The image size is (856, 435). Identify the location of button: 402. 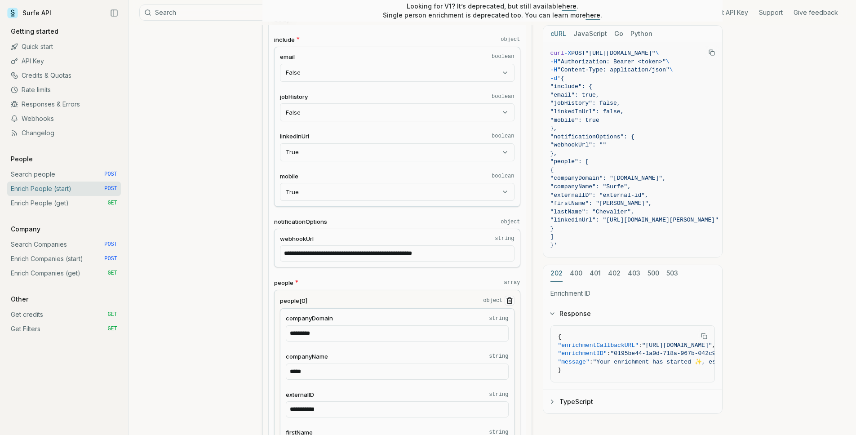
(614, 273).